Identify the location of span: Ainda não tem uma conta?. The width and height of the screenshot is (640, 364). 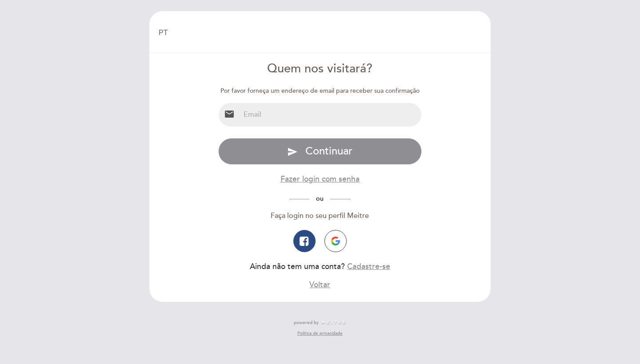
(297, 266).